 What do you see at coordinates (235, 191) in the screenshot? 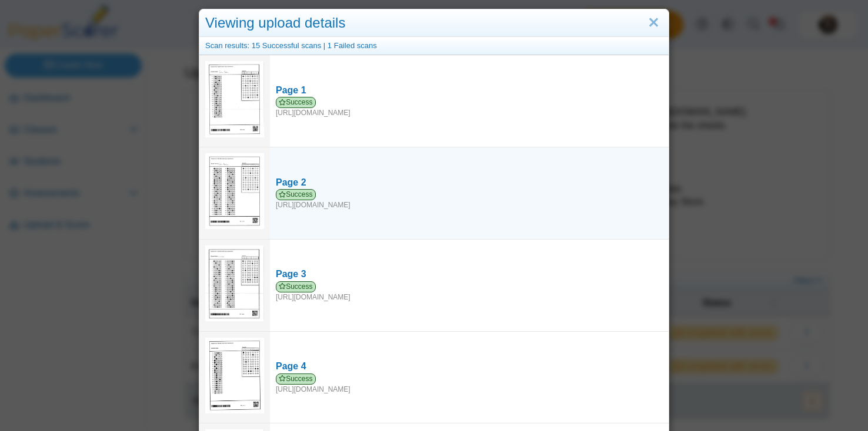
I see `img: 3126116_AUGUST_29_2025T19_56_38_672000000.jpeg` at bounding box center [235, 191].